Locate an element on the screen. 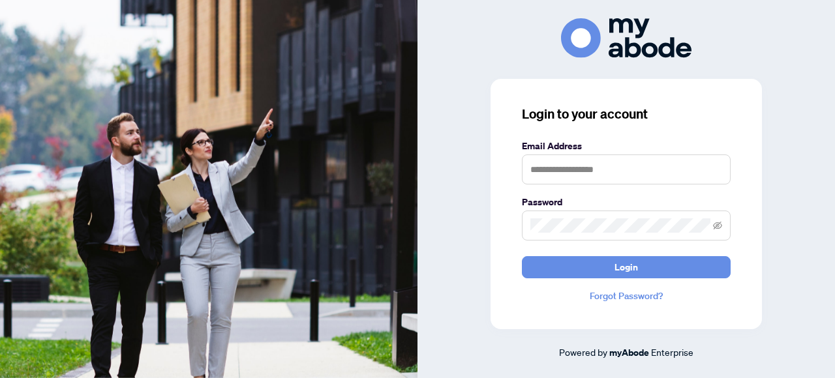 Image resolution: width=835 pixels, height=378 pixels. span: Enterprise is located at coordinates (672, 352).